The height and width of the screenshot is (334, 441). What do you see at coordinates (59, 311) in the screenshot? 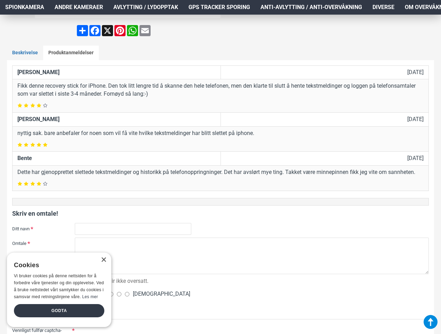
I see `div: Godta` at bounding box center [59, 311].